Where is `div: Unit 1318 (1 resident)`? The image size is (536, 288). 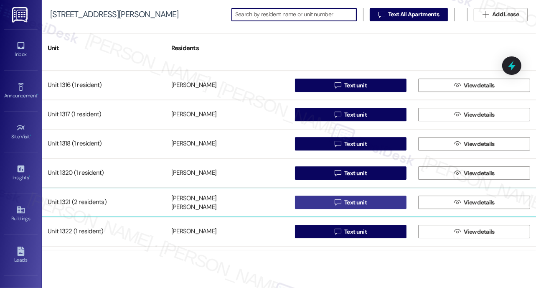
div: Unit 1318 (1 resident) is located at coordinates (104, 144).